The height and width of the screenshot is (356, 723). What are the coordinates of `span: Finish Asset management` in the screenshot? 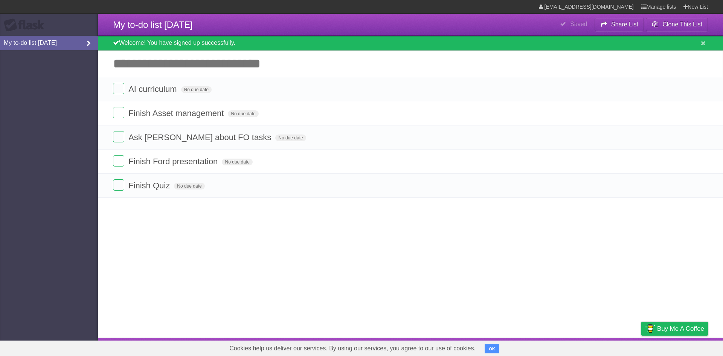 It's located at (177, 113).